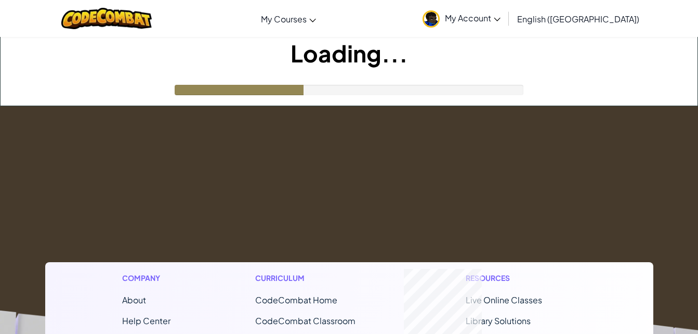  Describe the element at coordinates (134, 299) in the screenshot. I see `a: About` at that location.